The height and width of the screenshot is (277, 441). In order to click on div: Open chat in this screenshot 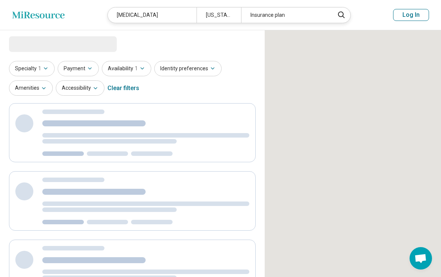, I will do `click(420, 258)`.